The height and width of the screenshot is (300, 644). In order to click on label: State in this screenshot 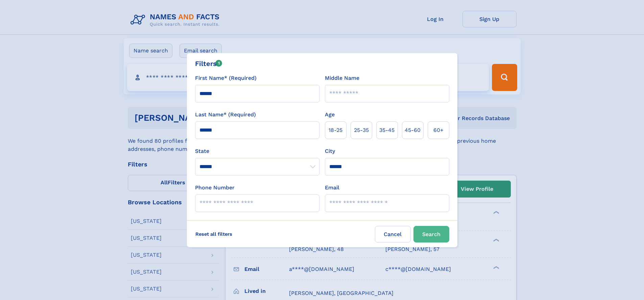, I will do `click(257, 151)`.